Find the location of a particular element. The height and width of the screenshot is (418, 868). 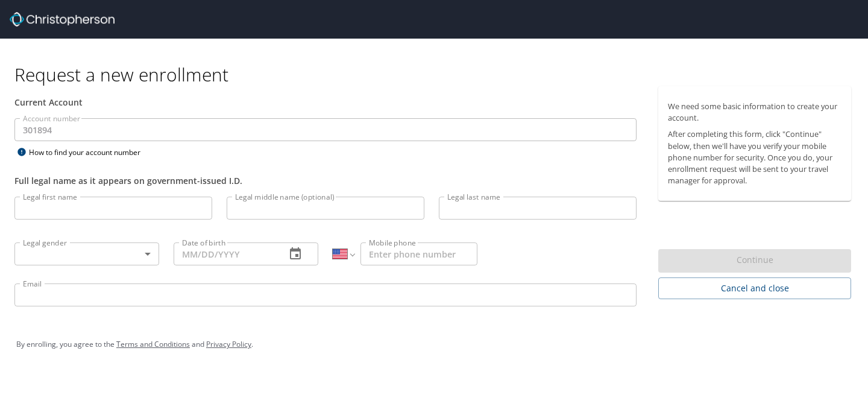

p: We need some basic information to create your account. is located at coordinates (755, 112).